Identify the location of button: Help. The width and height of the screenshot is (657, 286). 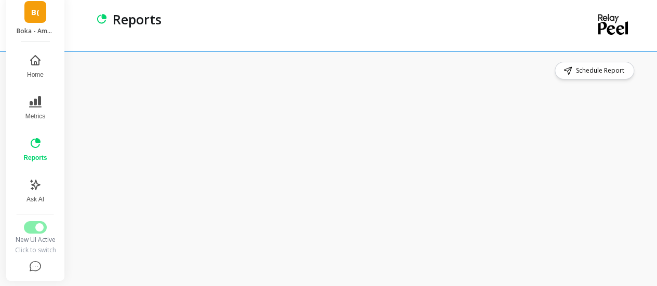
(35, 267).